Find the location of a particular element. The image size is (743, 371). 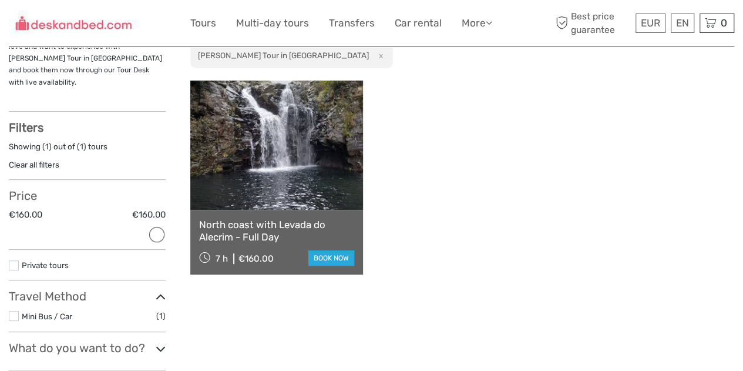

h3: Travel Method is located at coordinates (87, 296).